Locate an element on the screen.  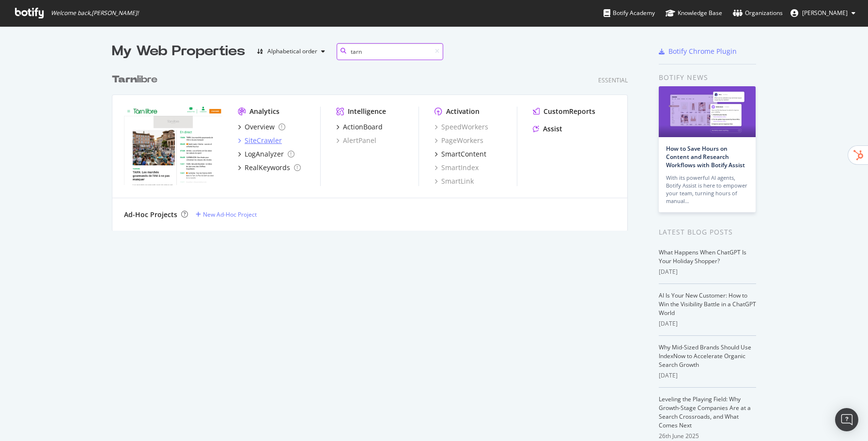
a: Overview is located at coordinates (262, 127).